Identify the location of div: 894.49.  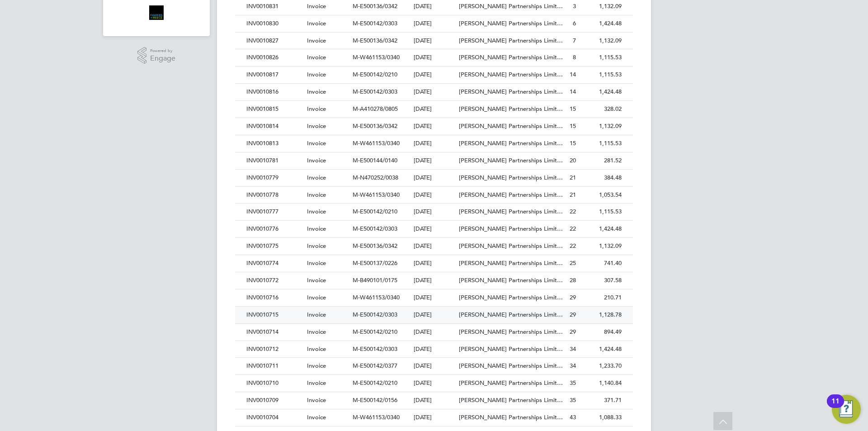
(600, 332).